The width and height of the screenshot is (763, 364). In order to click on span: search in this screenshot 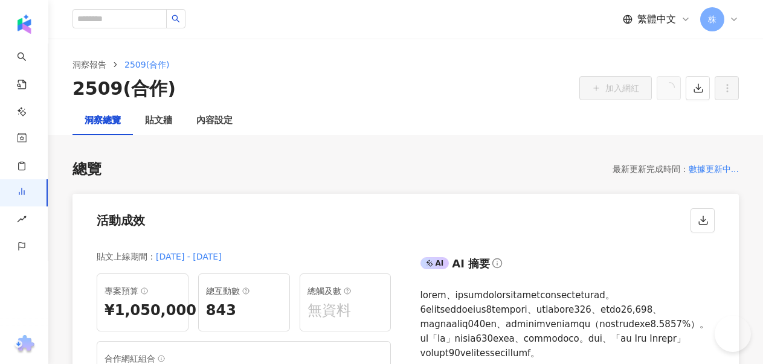, I will do `click(176, 19)`.